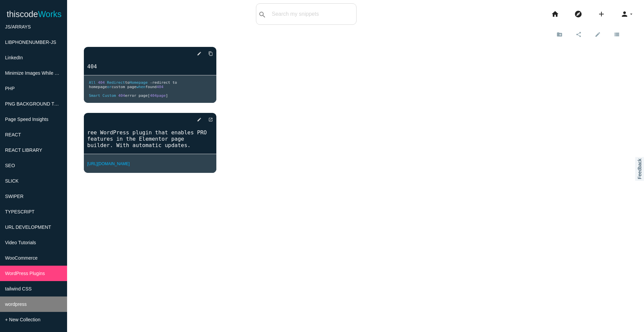  I want to click on span: URL DEVELOPMENT, so click(28, 227).